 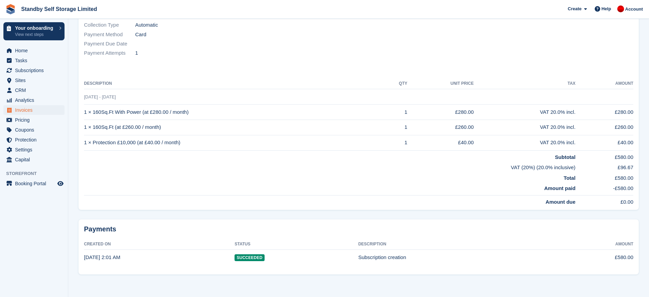 What do you see at coordinates (60, 183) in the screenshot?
I see `a: Preview store` at bounding box center [60, 183].